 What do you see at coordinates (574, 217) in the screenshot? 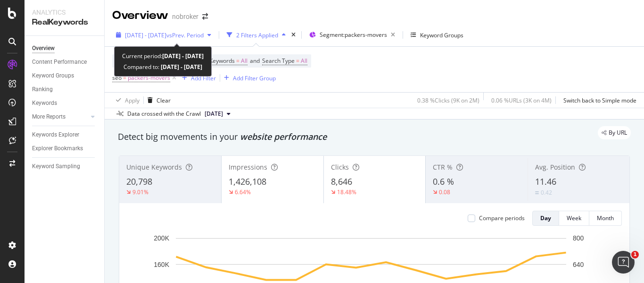
I see `div: Week` at bounding box center [574, 217].